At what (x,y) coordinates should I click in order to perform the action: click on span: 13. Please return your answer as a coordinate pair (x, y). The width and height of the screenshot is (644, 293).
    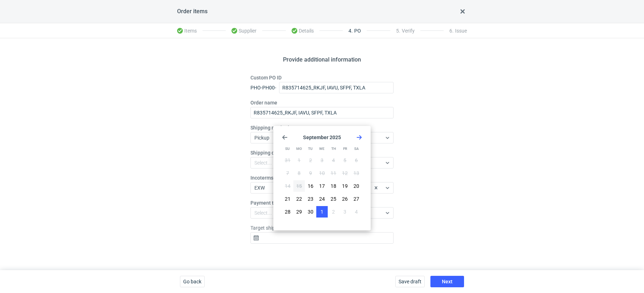
    Looking at the image, I should click on (356, 173).